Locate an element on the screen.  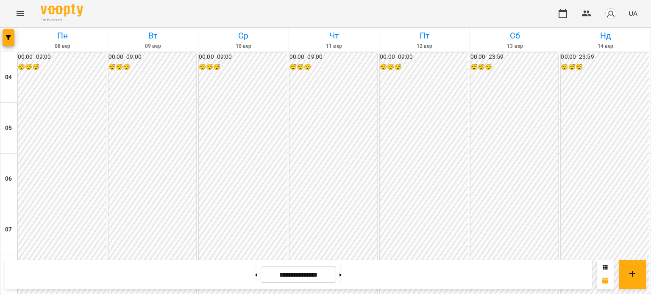
h6: Нд is located at coordinates (605, 36).